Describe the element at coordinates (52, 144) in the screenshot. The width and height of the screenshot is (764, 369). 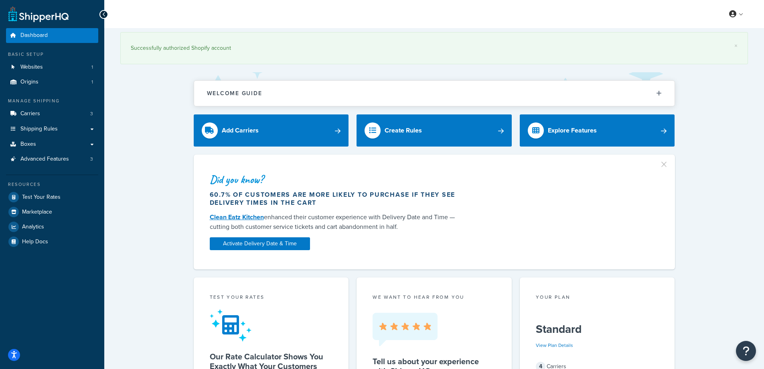
I see `a: Boxes` at that location.